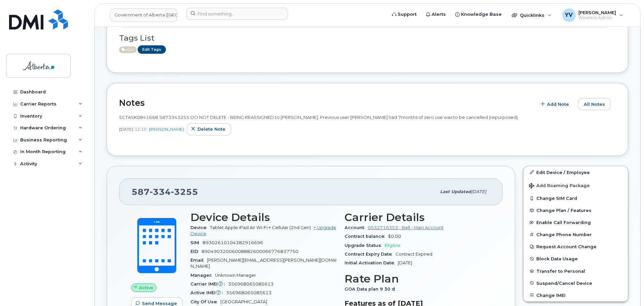 This screenshot has width=644, height=306. Describe the element at coordinates (576, 283) in the screenshot. I see `button: Suspend/Cancel Device` at that location.